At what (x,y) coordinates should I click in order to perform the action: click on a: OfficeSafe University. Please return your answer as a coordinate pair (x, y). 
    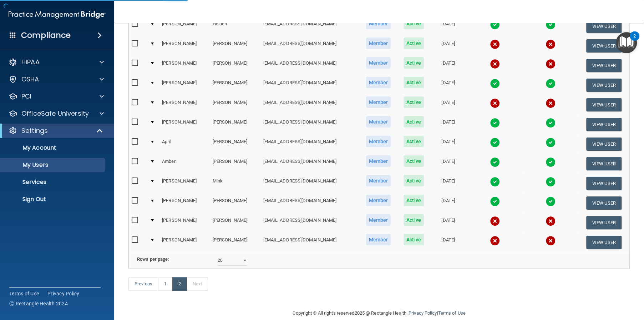
    Looking at the image, I should click on (56, 114).